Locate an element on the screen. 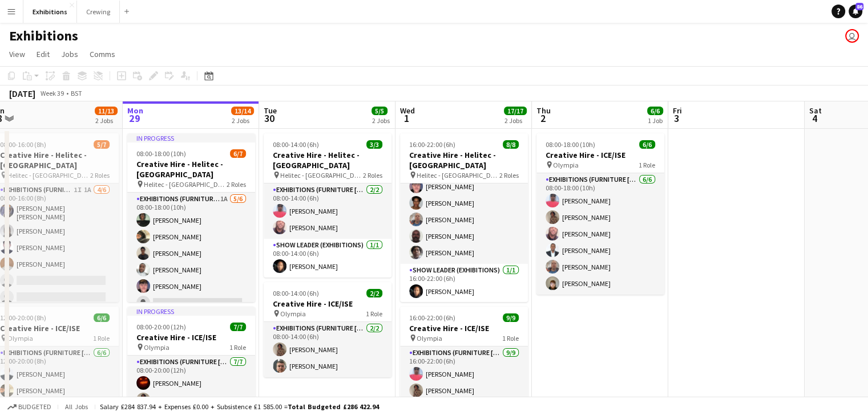 The width and height of the screenshot is (868, 416). span: 8/8 is located at coordinates (511, 144).